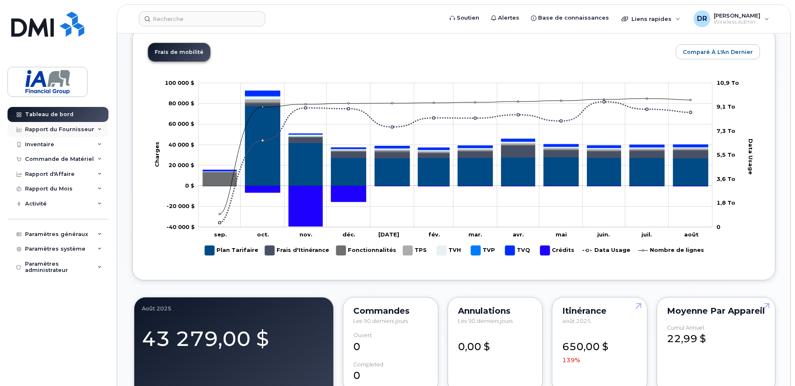 The width and height of the screenshot is (795, 386). What do you see at coordinates (726, 131) in the screenshot?
I see `tspan: 7,3 To` at bounding box center [726, 131].